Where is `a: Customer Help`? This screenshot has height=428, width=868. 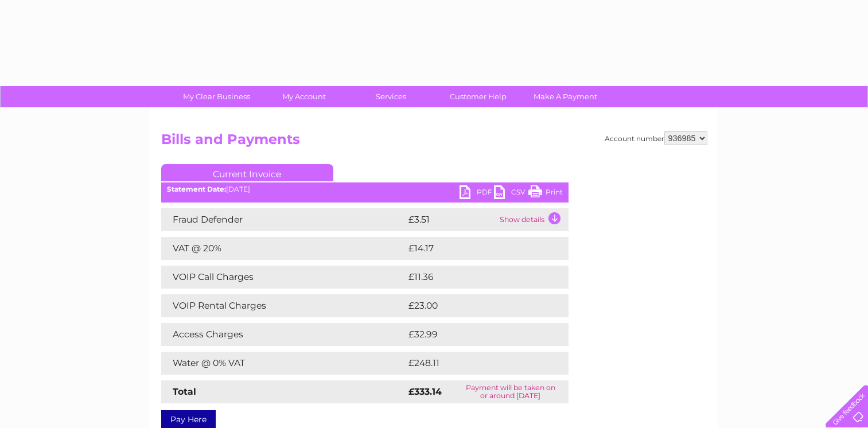
a: Customer Help is located at coordinates (478, 97).